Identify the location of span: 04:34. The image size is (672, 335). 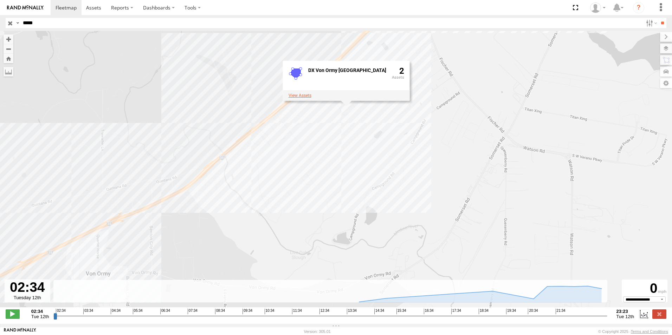
(116, 312).